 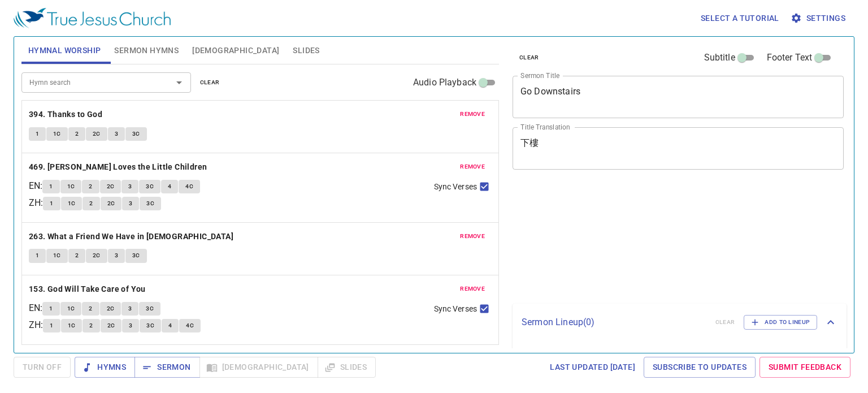 What do you see at coordinates (64, 50) in the screenshot?
I see `span: Hymnal Worship` at bounding box center [64, 50].